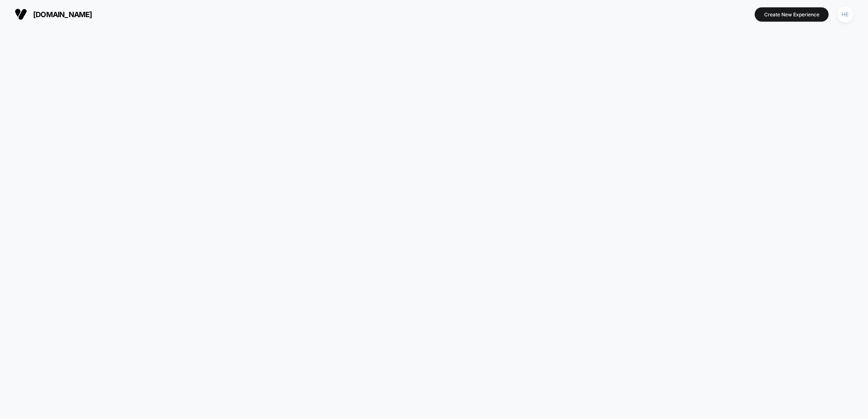 The image size is (868, 419). What do you see at coordinates (792, 15) in the screenshot?
I see `button: Create New Experience` at bounding box center [792, 15].